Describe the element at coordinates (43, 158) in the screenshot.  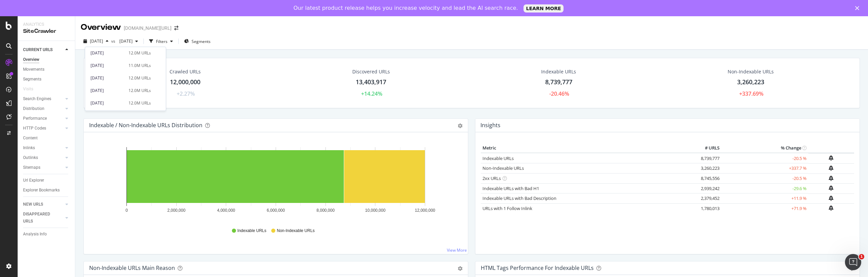
I see `a: Outlinks` at that location.